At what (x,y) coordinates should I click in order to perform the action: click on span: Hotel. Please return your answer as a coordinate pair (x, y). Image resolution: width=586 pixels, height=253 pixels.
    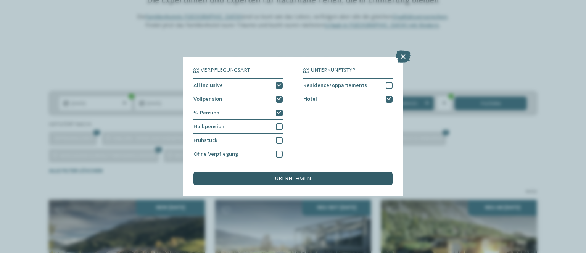
    Looking at the image, I should click on (310, 99).